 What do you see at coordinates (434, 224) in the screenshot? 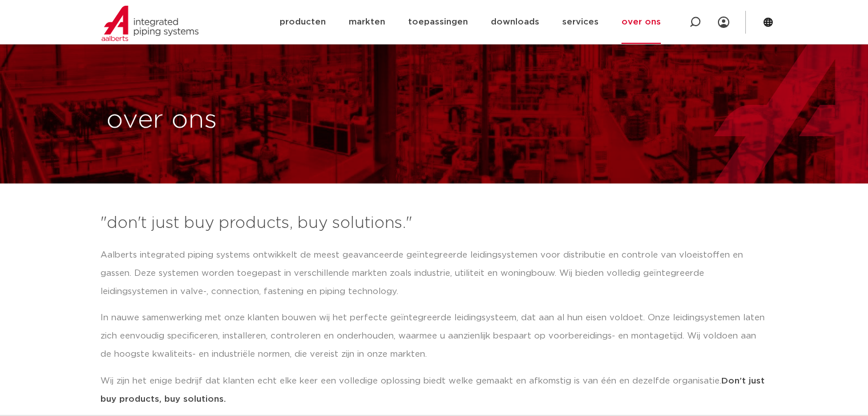
I see `h3: "don't just buy products, buy solutions."` at bounding box center [434, 224].